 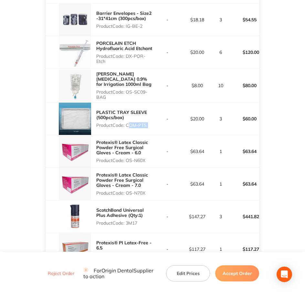 I want to click on p: Product Code: DX-POR-Etch, so click(x=124, y=59).